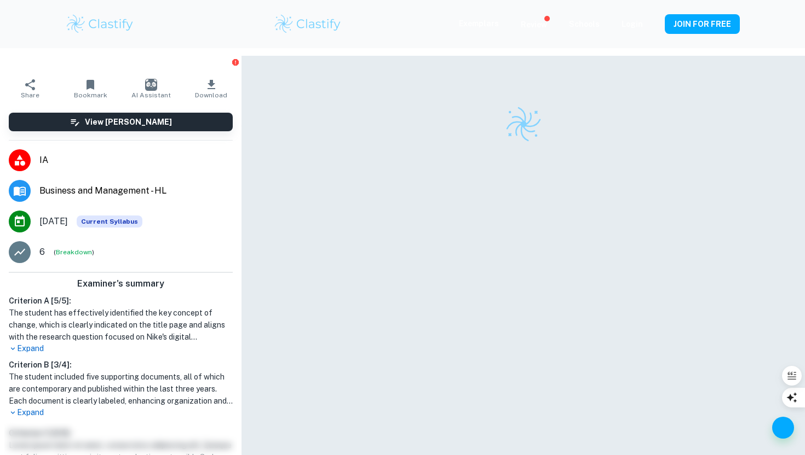 Image resolution: width=805 pixels, height=455 pixels. What do you see at coordinates (151, 95) in the screenshot?
I see `span: AI Assistant` at bounding box center [151, 95].